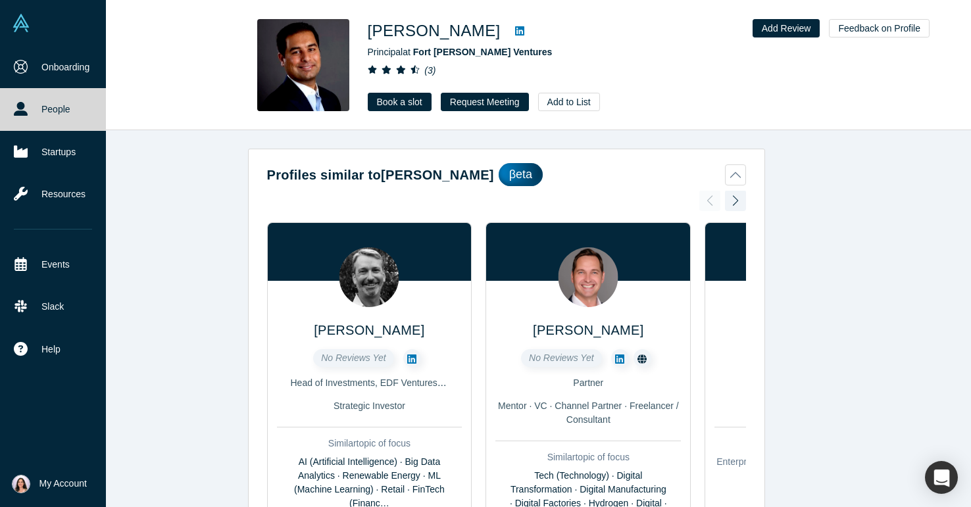 The image size is (971, 507). What do you see at coordinates (369, 277) in the screenshot?
I see `img: Fred Cohagan's Profile Image` at bounding box center [369, 277].